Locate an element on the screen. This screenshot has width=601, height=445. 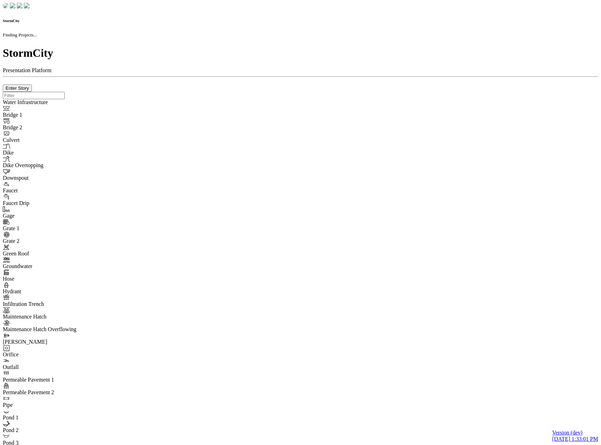
div: Permeable Pavement 2 is located at coordinates (50, 392).